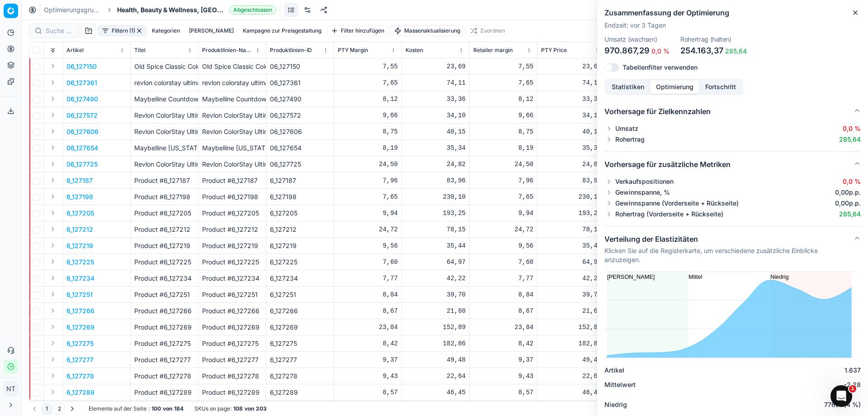 This screenshot has width=868, height=416. What do you see at coordinates (300, 132) in the screenshot?
I see `div: 06_127606` at bounding box center [300, 132].